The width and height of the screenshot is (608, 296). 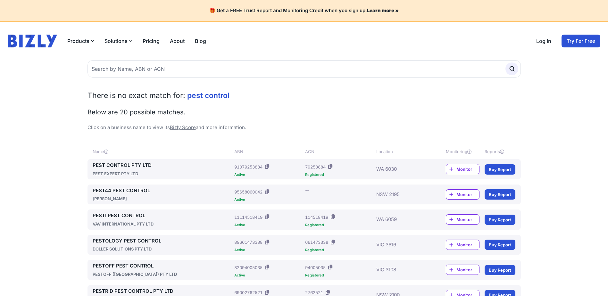 What do you see at coordinates (402, 169) in the screenshot?
I see `div: WA 6030` at bounding box center [402, 169].